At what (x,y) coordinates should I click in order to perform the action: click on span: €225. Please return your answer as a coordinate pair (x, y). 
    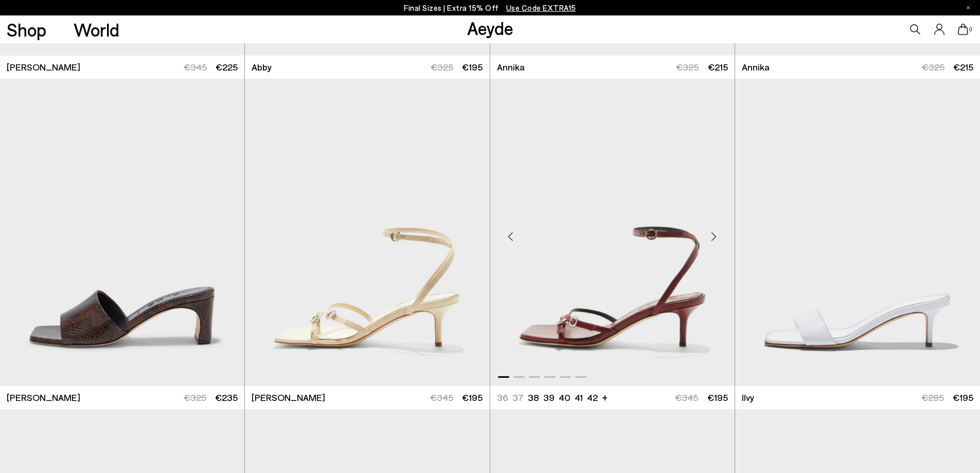
    Looking at the image, I should click on (226, 67).